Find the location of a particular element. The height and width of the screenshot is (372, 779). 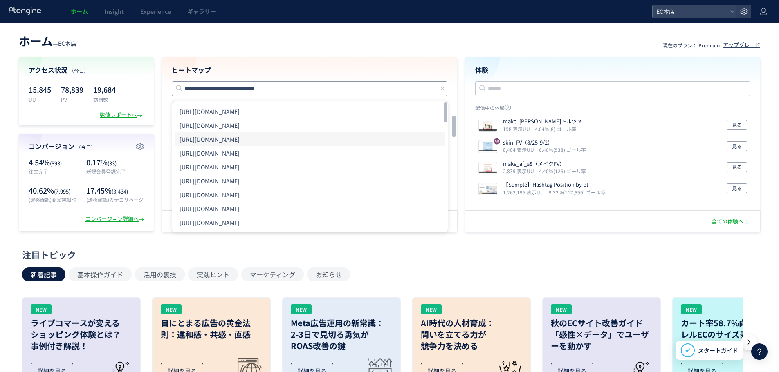

button: 実践ヒント is located at coordinates (213, 275).